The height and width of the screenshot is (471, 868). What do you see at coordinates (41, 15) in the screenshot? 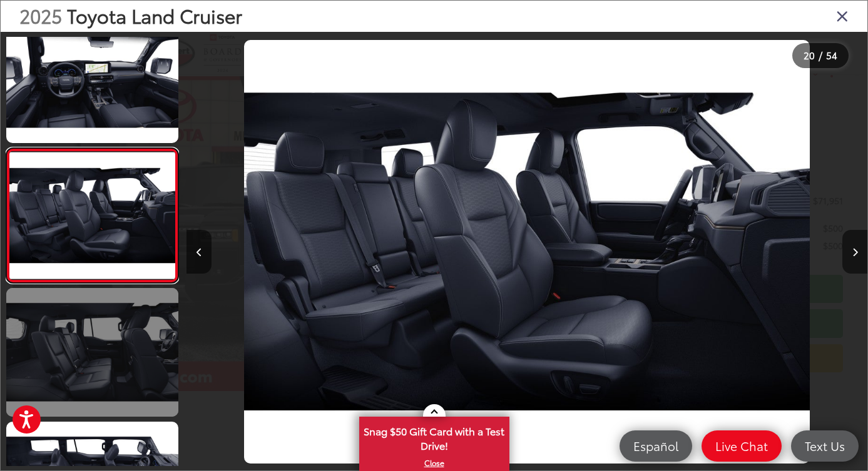
I see `span: 2025` at bounding box center [41, 15].